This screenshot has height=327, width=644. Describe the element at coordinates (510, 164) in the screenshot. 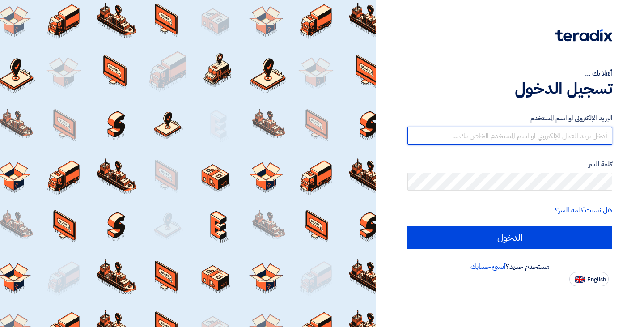

I see `label: كلمة السر` at that location.